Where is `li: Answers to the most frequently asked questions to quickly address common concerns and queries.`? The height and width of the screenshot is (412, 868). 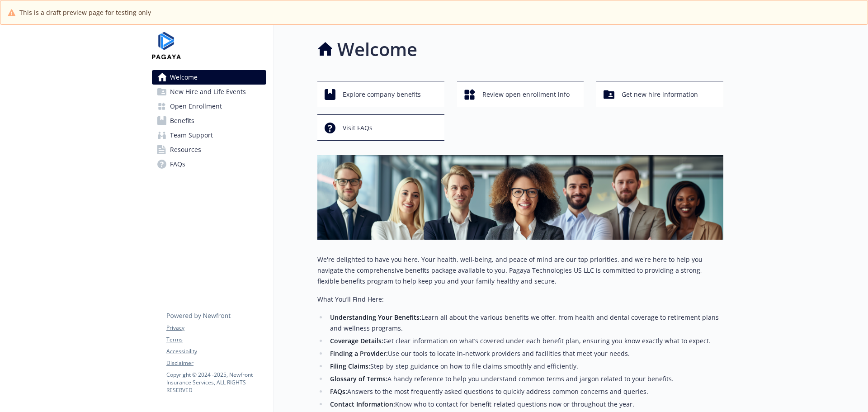 li: Answers to the most frequently asked questions to quickly address common concerns and queries. is located at coordinates (525, 392).